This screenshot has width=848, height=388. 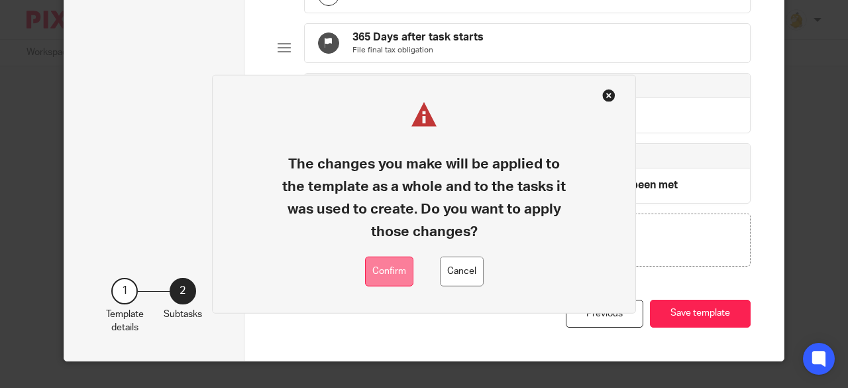 I want to click on div: 1, so click(x=125, y=291).